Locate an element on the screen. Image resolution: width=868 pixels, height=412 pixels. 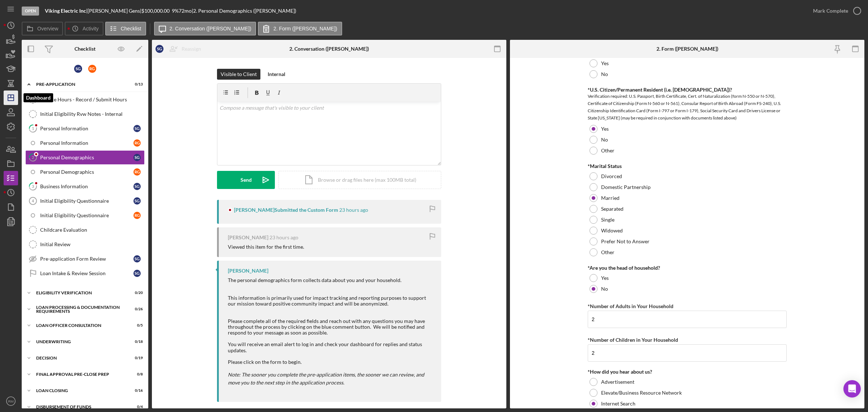
label: Elevate/Business Resource Network is located at coordinates (641, 392).